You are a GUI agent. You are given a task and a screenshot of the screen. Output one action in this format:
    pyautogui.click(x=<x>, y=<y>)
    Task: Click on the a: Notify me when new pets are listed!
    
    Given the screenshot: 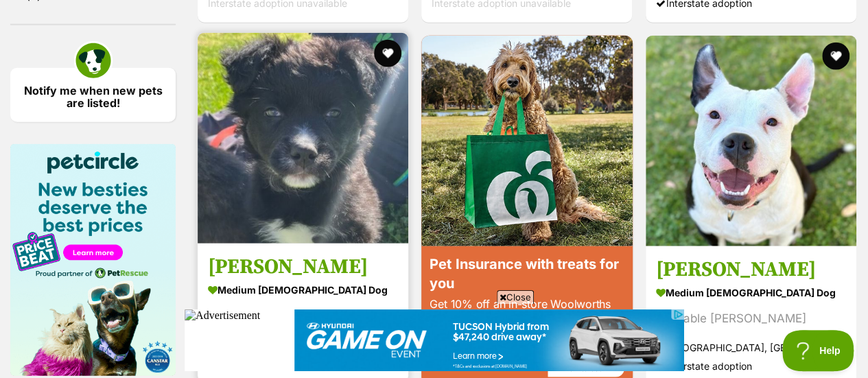 What is the action you would take?
    pyautogui.click(x=93, y=95)
    